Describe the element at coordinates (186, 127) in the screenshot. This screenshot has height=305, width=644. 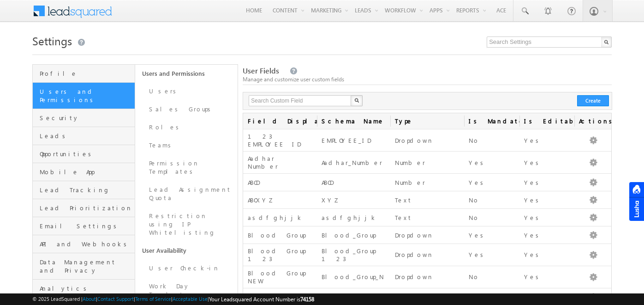
I see `a: Roles` at that location.